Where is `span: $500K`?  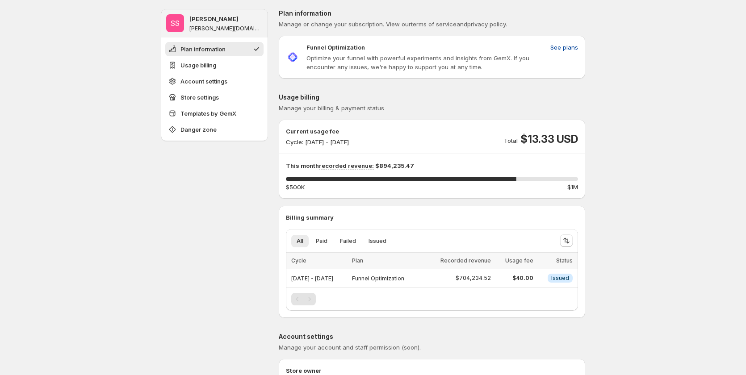 span: $500K is located at coordinates (295, 187).